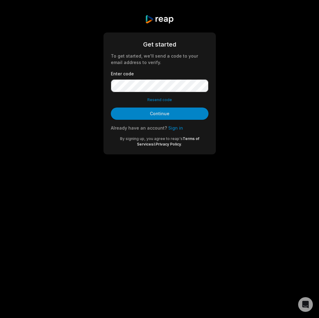 The height and width of the screenshot is (318, 319). What do you see at coordinates (159, 44) in the screenshot?
I see `div: Get started` at bounding box center [159, 44].